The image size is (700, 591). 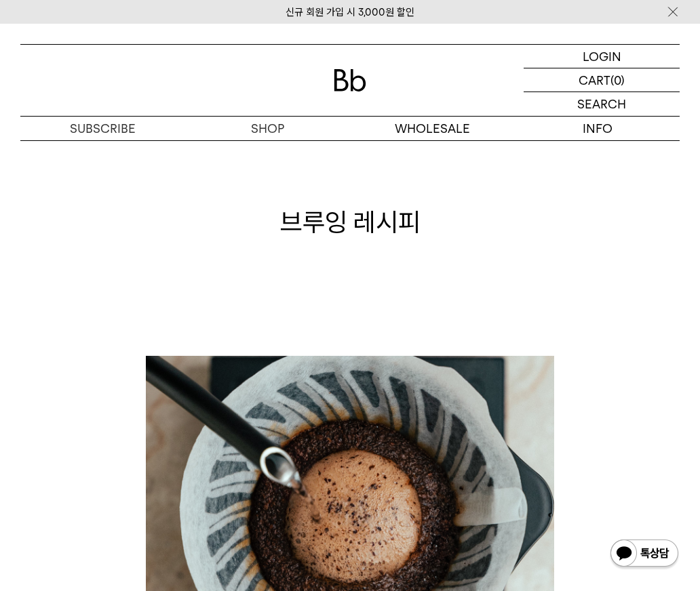 I want to click on p: SUBSCRIBE, so click(x=102, y=129).